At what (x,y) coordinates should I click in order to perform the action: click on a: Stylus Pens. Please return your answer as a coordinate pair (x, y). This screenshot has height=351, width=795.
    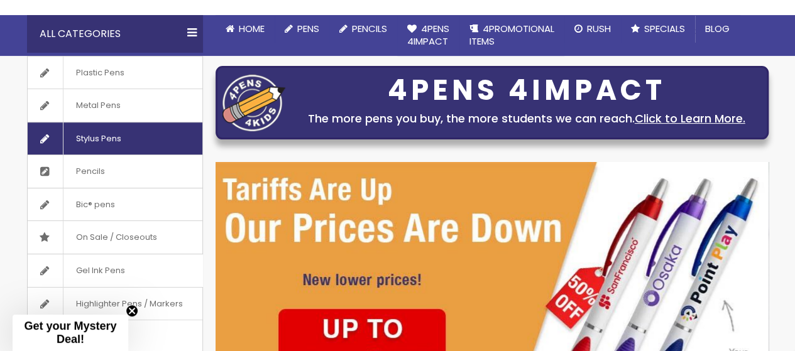
    Looking at the image, I should click on (115, 139).